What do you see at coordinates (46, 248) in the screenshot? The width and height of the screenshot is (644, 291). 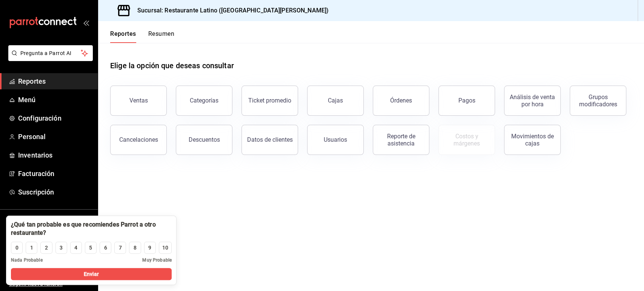 I see `button: 2` at bounding box center [46, 248].